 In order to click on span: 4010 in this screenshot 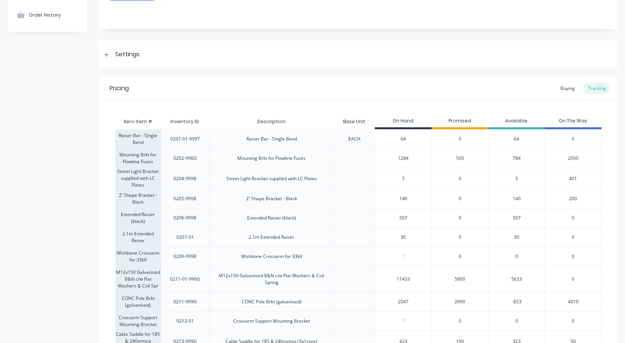, I will do `click(573, 302)`.